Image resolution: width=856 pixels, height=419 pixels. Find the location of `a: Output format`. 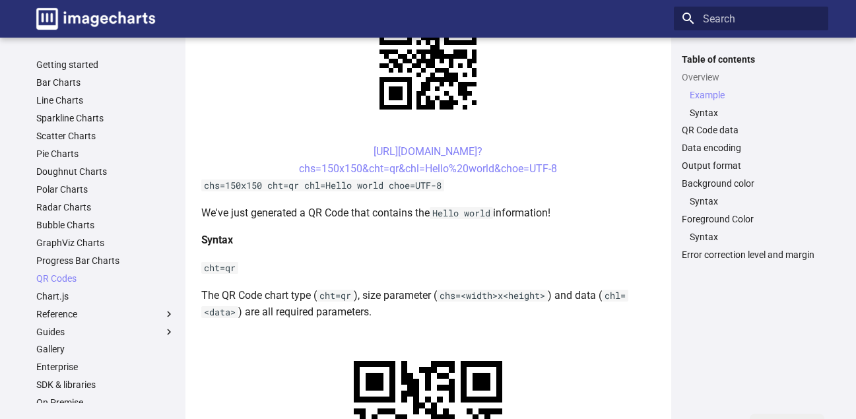

a: Output format is located at coordinates (751, 166).